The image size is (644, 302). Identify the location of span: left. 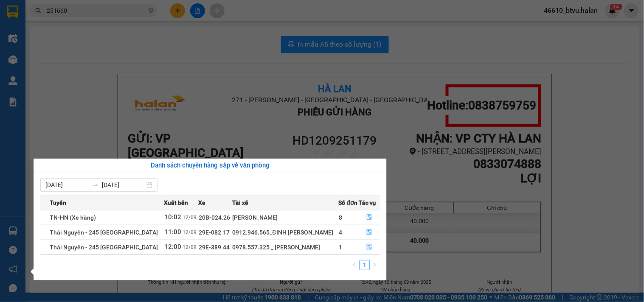
(354, 265).